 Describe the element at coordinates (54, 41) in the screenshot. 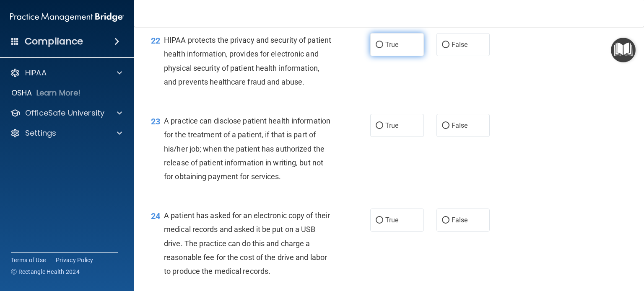

I see `h4: Compliance` at that location.